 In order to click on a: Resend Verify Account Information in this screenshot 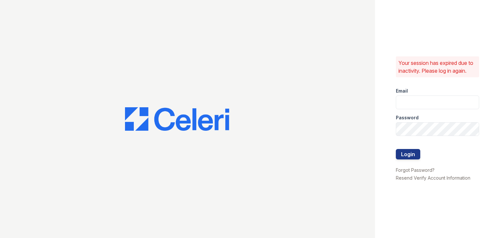, I will do `click(433, 177)`.